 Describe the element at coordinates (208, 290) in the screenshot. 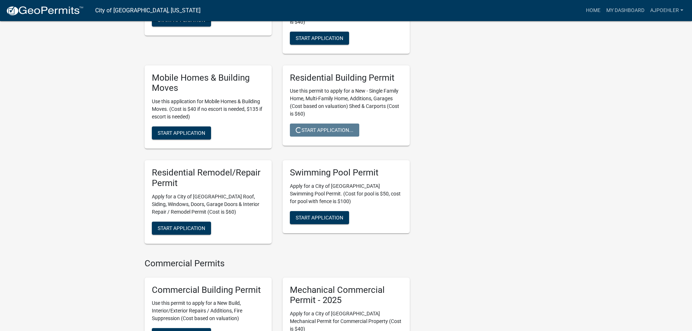

I see `h5: Commercial Building Permit` at that location.